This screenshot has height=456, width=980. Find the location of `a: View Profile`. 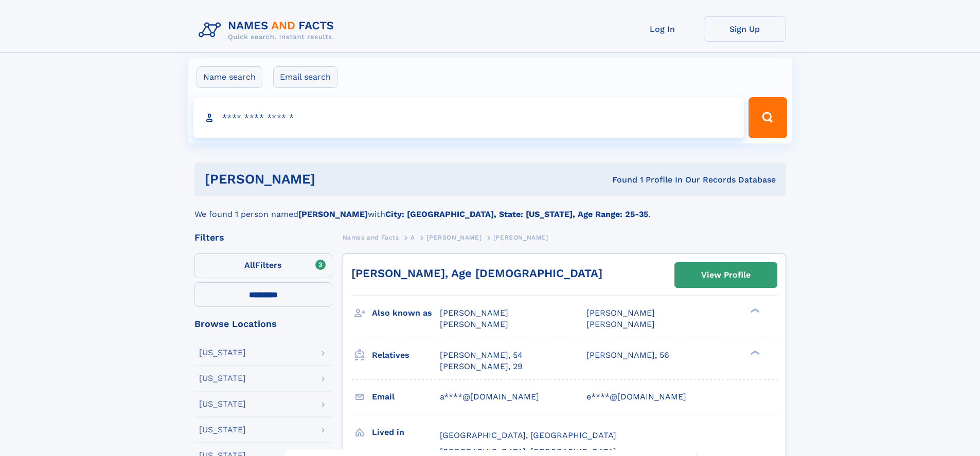

a: View Profile is located at coordinates (726, 275).